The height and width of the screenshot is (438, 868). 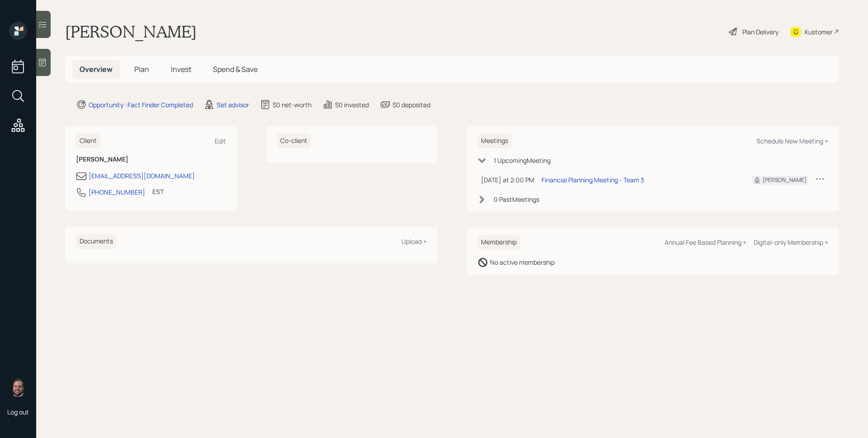 What do you see at coordinates (494, 141) in the screenshot?
I see `h6: Meetings` at bounding box center [494, 141].